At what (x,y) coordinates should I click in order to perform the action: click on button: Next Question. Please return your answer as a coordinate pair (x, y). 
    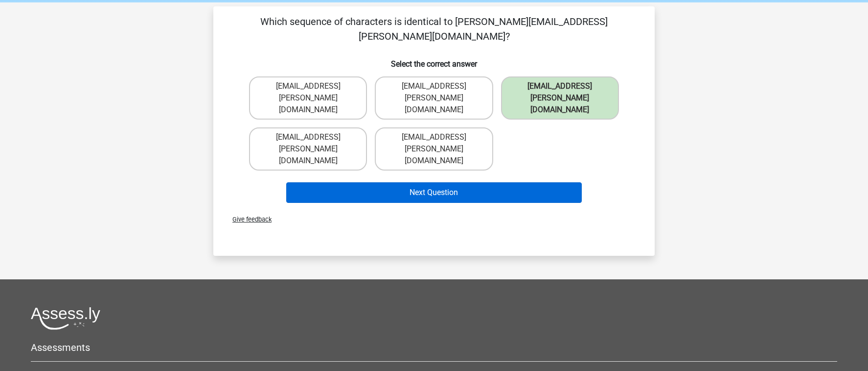
    Looking at the image, I should click on (434, 193).